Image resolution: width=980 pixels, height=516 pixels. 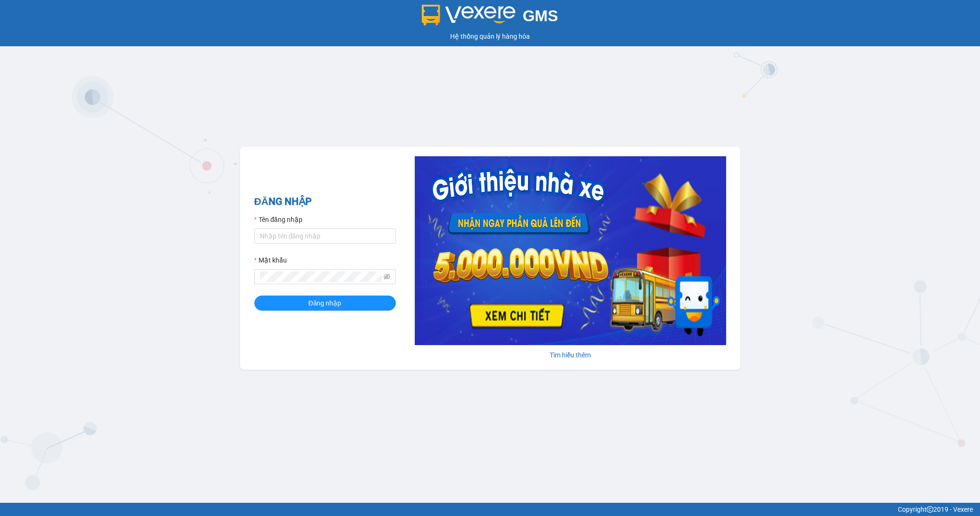 What do you see at coordinates (930, 509) in the screenshot?
I see `span: copyright` at bounding box center [930, 509].